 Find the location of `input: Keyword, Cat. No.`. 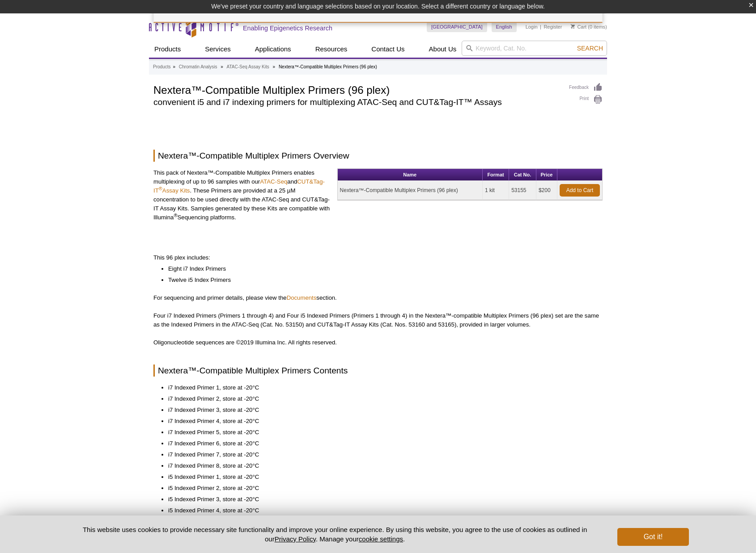

input: Keyword, Cat. No. is located at coordinates (534, 48).